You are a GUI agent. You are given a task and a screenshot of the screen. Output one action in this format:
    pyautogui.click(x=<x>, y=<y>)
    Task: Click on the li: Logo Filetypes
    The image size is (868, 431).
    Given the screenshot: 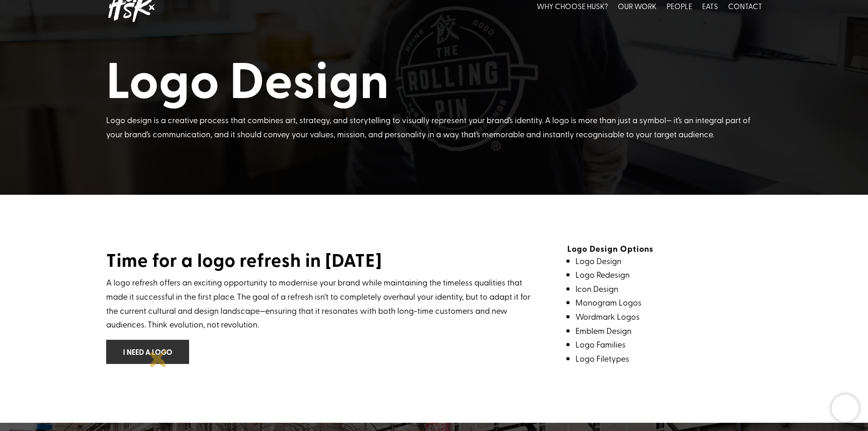 What is the action you would take?
    pyautogui.click(x=668, y=358)
    